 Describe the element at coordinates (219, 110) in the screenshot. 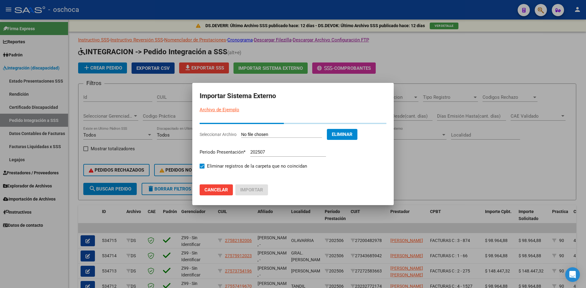

I see `a: Archivo de Ejemplo` at that location.